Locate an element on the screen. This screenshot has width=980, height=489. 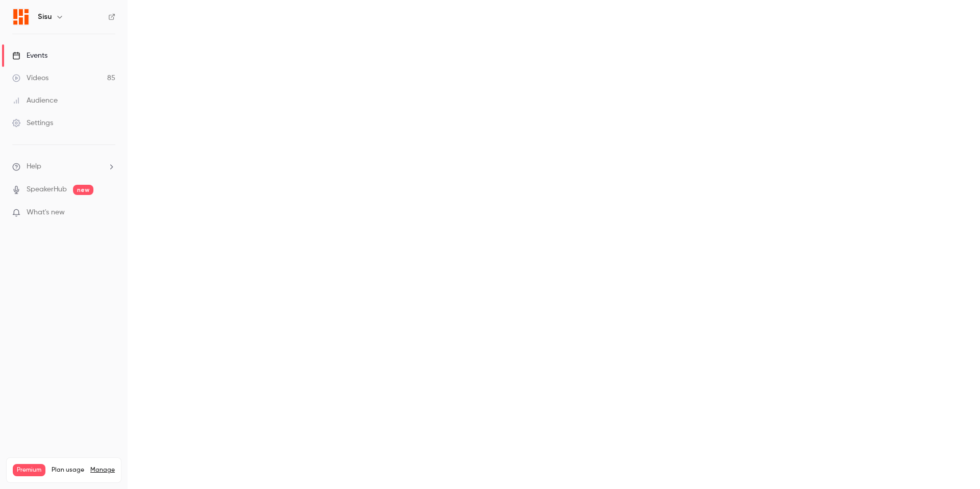
span: What's new is located at coordinates (45, 212).